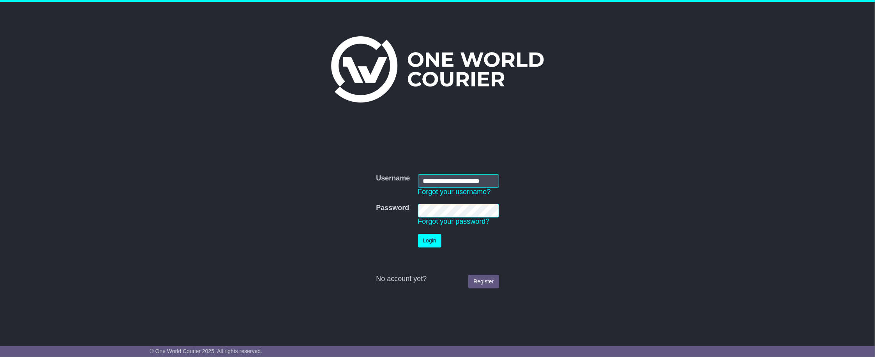 The height and width of the screenshot is (357, 875). What do you see at coordinates (454, 192) in the screenshot?
I see `a: Forgot your username?` at bounding box center [454, 192].